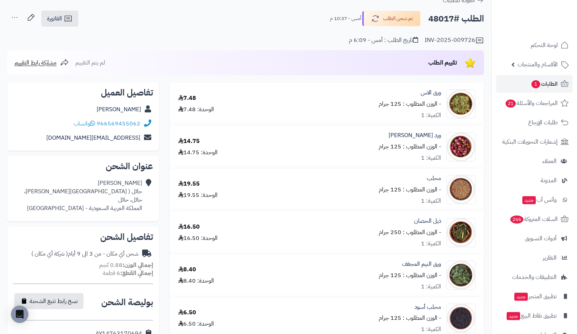 The image size is (577, 334). I want to click on img: 1660144666-Neem%20Leaves-90x90.jpg, so click(461, 275).